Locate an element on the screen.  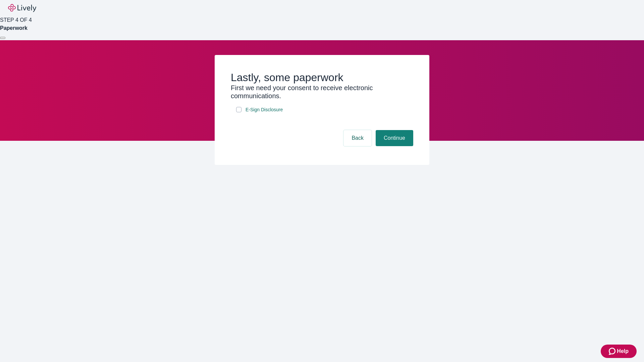
button: Back is located at coordinates (357, 138).